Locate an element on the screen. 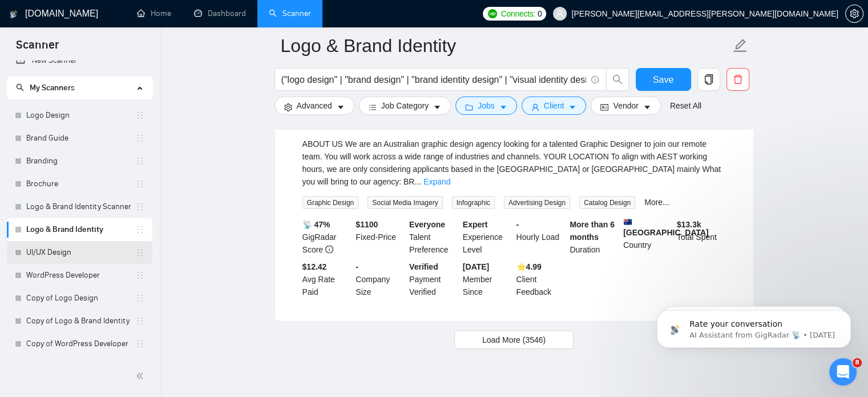 Image resolution: width=868 pixels, height=397 pixels. div: Fixed-Price is located at coordinates (380, 237).